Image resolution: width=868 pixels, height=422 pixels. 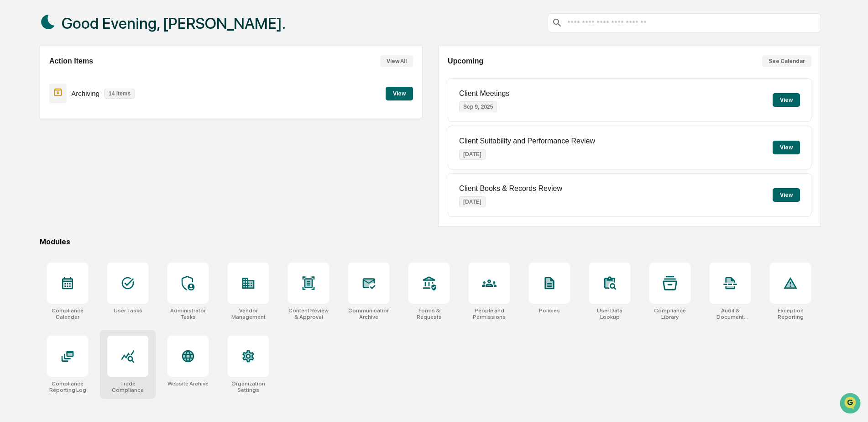 I want to click on p: How can we help?, so click(x=88, y=26).